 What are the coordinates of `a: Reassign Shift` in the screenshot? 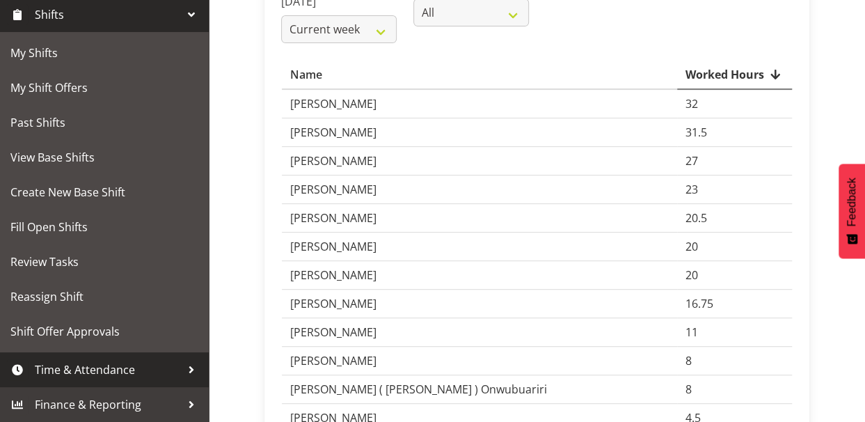 It's located at (104, 297).